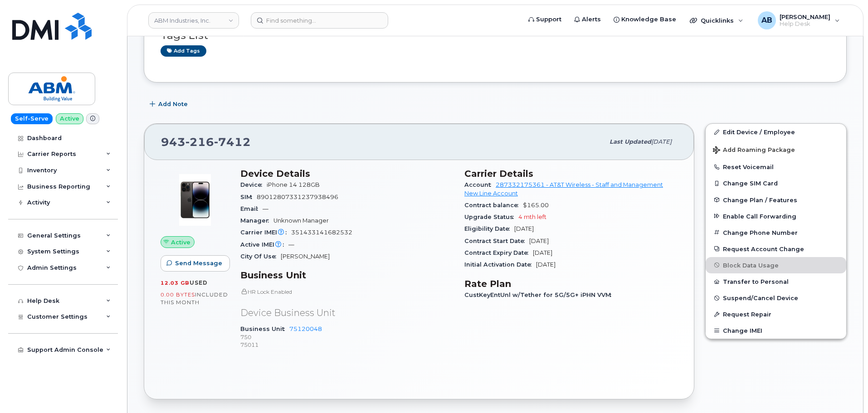  I want to click on h3: Rate Plan, so click(571, 284).